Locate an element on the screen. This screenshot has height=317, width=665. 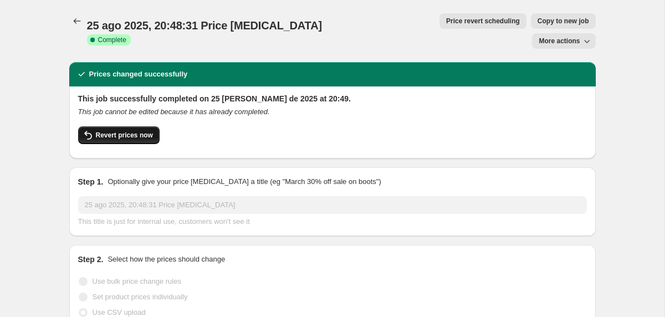
h2: Step 2. is located at coordinates (91, 259).